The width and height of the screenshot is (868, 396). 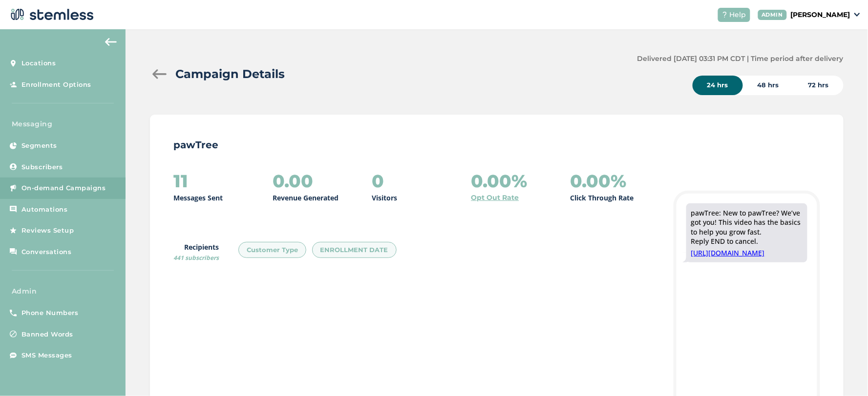 What do you see at coordinates (45, 210) in the screenshot?
I see `span: Automations` at bounding box center [45, 210].